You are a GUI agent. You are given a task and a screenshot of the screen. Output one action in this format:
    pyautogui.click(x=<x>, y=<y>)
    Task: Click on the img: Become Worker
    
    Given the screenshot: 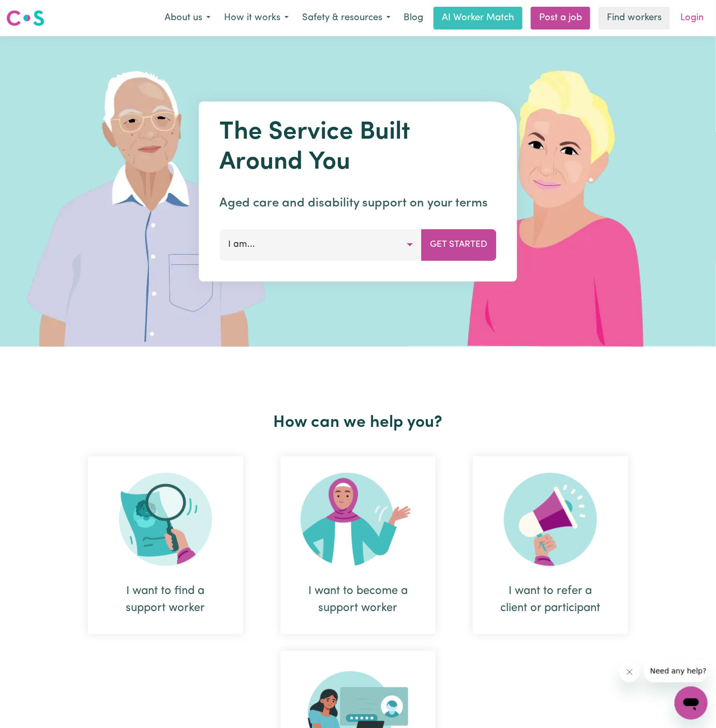 What is the action you would take?
    pyautogui.click(x=358, y=520)
    